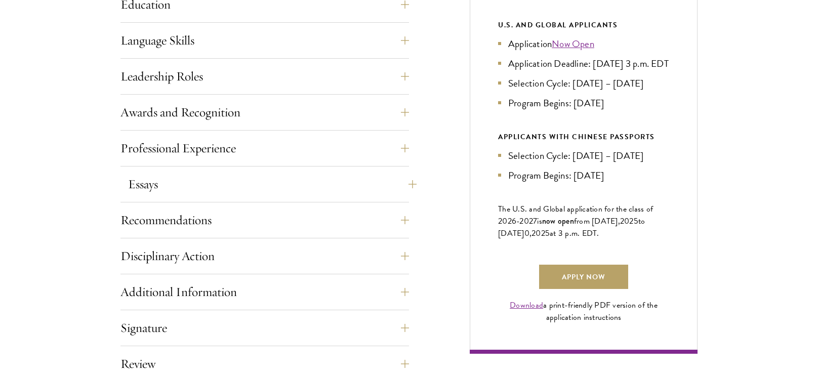  What do you see at coordinates (583, 311) in the screenshot?
I see `div: a print-friendly PDF version of the application instructions` at bounding box center [583, 311].